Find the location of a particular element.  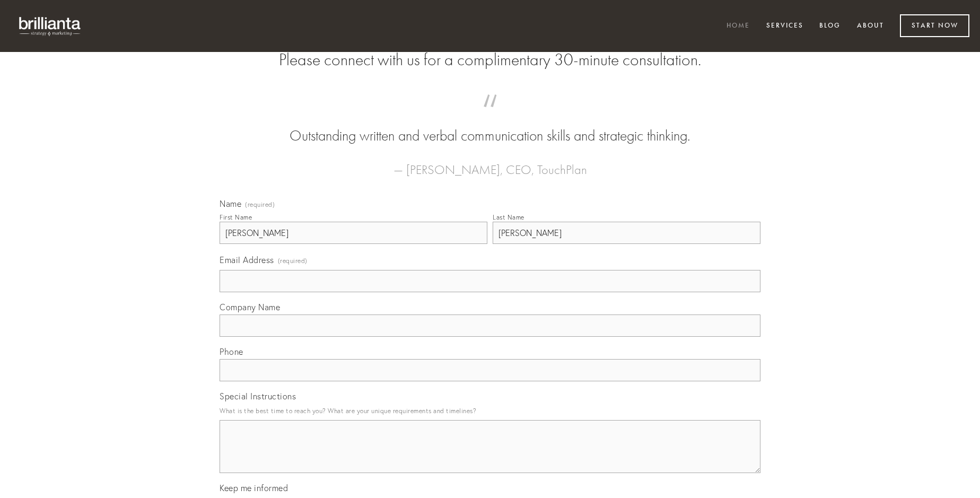

span: Name is located at coordinates (230, 203).